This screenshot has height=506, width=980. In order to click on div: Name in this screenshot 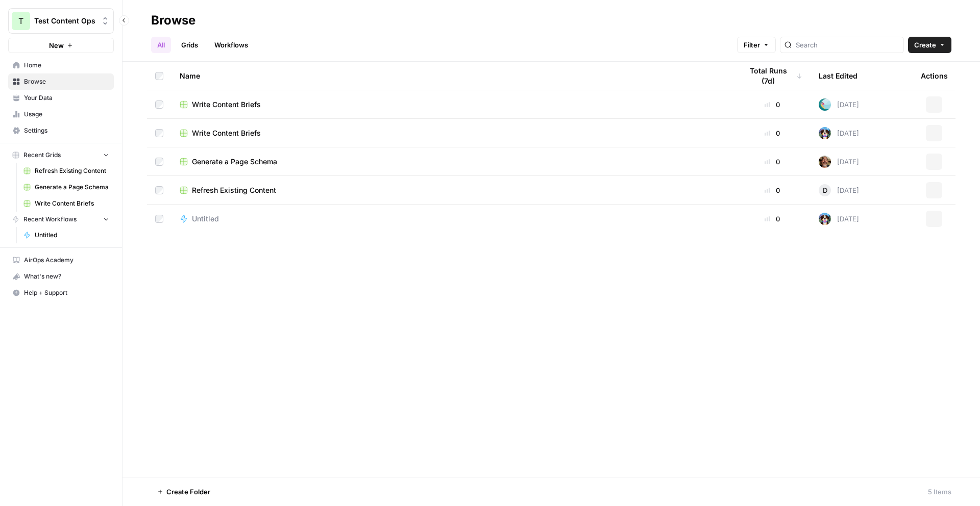, I will do `click(453, 76)`.